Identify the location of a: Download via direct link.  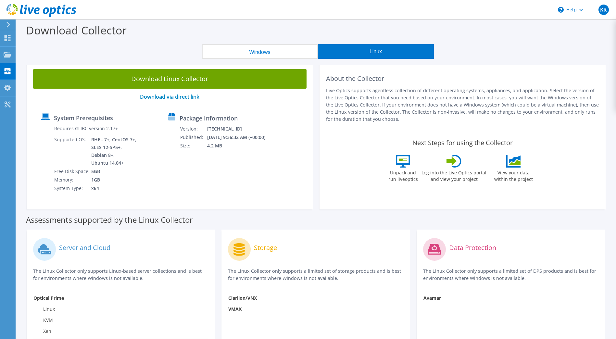
(170, 97).